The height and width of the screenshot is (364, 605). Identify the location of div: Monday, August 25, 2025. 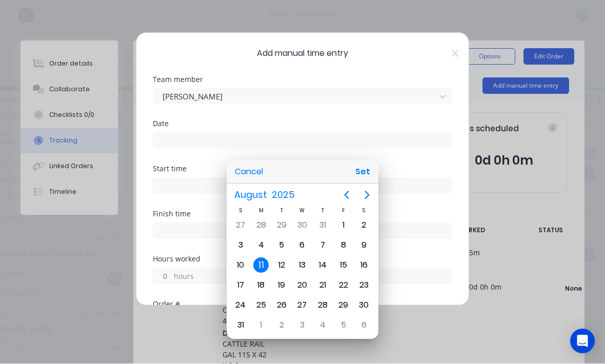
(261, 305).